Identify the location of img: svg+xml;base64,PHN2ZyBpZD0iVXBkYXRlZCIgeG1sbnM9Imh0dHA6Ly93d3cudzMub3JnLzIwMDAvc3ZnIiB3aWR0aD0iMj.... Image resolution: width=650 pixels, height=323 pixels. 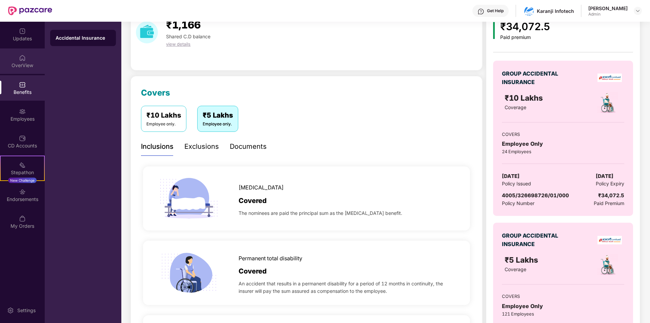
(22, 31).